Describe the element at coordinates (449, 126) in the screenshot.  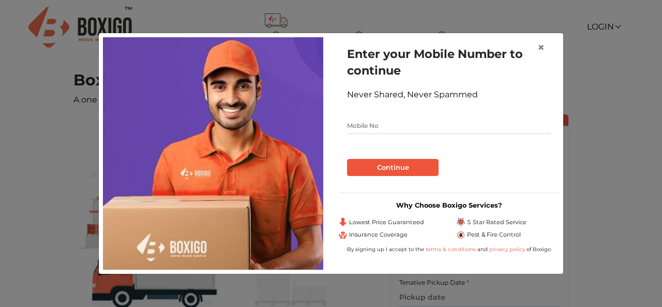
I see `input: Mobile No` at that location.